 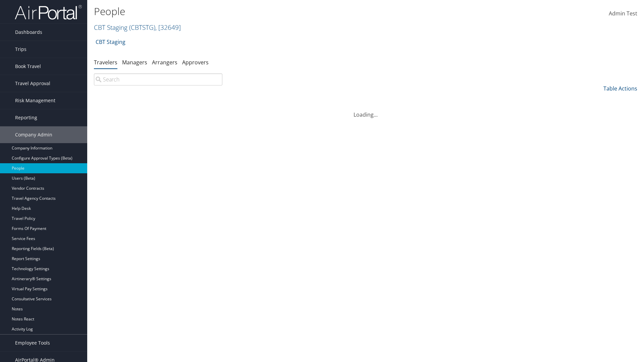 What do you see at coordinates (28, 66) in the screenshot?
I see `span: Book Travel` at bounding box center [28, 66].